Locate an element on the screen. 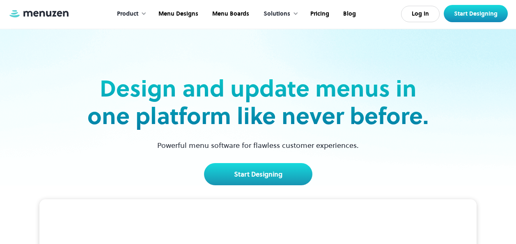  p: Powerful menu software for flawless customer experiences. is located at coordinates (258, 145).